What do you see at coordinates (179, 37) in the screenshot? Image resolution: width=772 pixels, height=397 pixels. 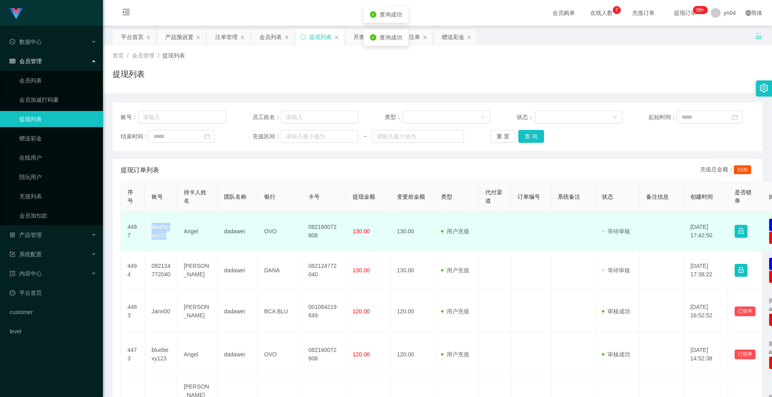 I see `div: 产品预设置` at bounding box center [179, 37].